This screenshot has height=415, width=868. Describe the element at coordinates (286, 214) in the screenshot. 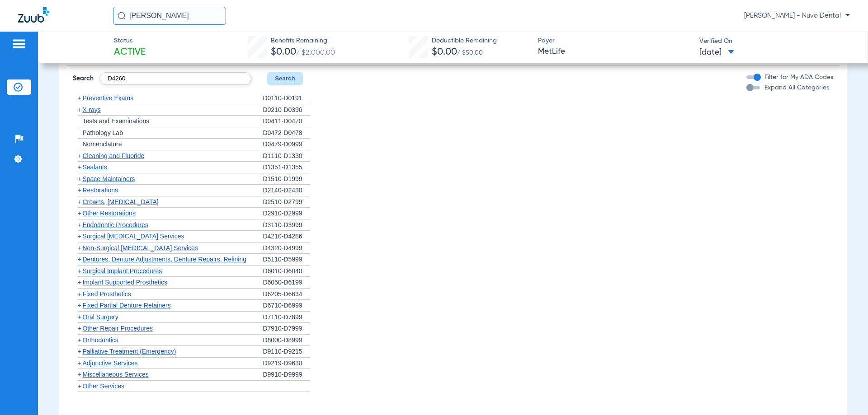

I see `div: D2910-D2999` at that location.